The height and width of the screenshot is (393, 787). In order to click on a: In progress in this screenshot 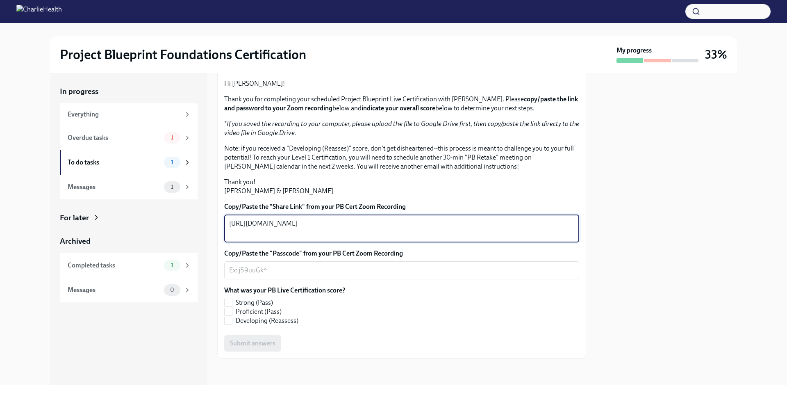, I will do `click(129, 91)`.